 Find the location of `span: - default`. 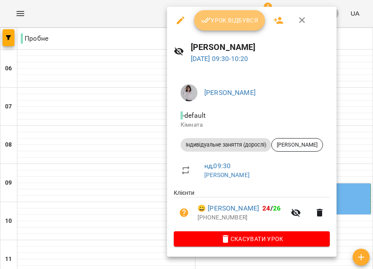

span: - default is located at coordinates (194, 115).